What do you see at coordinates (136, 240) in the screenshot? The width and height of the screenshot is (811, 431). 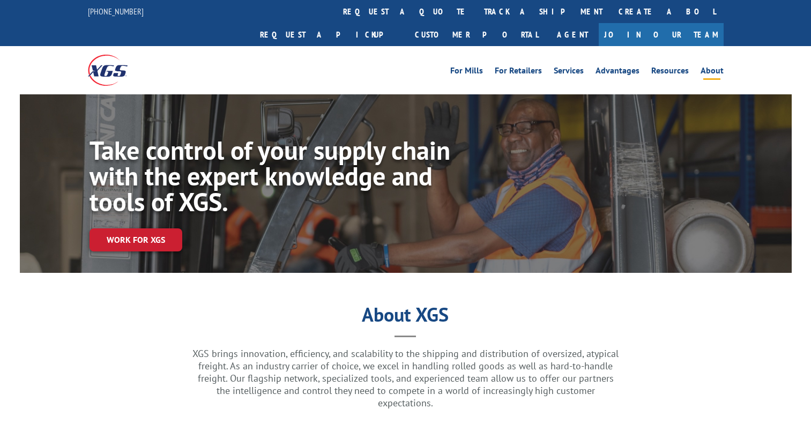 I see `a: Work for XGS` at bounding box center [136, 240].